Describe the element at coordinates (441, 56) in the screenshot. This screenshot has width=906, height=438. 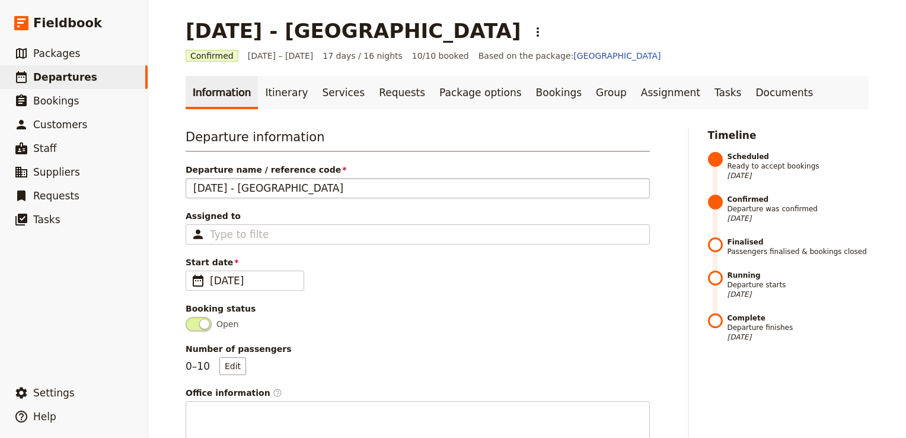
I see `span: 10/10 booked` at that location.